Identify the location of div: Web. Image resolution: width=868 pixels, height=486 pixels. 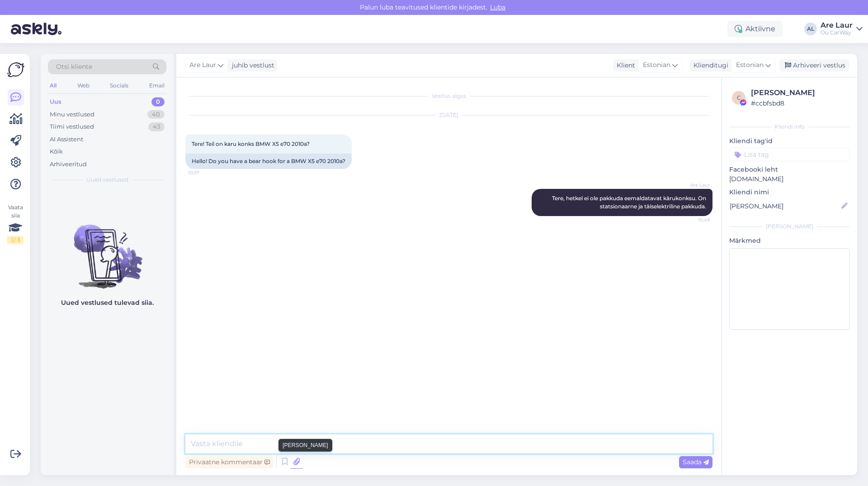
(83, 86).